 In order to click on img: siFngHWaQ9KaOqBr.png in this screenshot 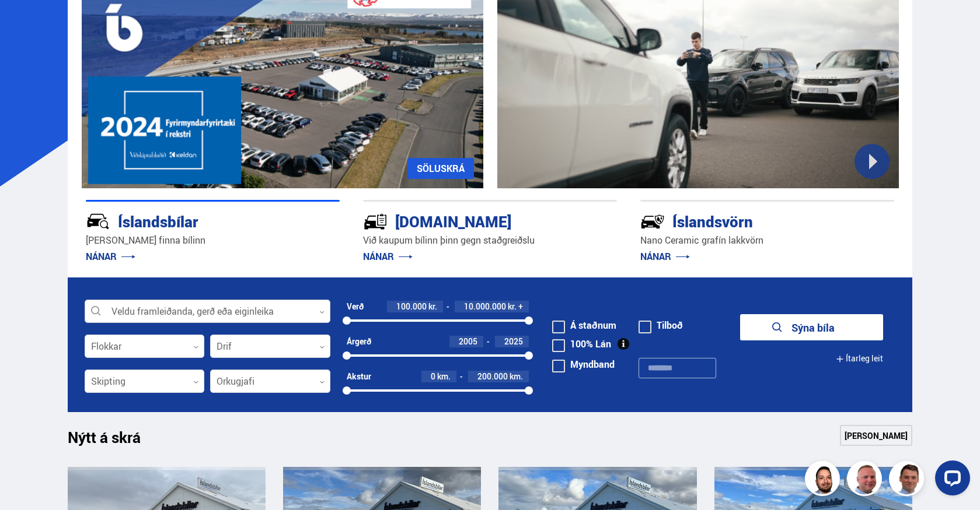, I will do `click(866, 480)`.